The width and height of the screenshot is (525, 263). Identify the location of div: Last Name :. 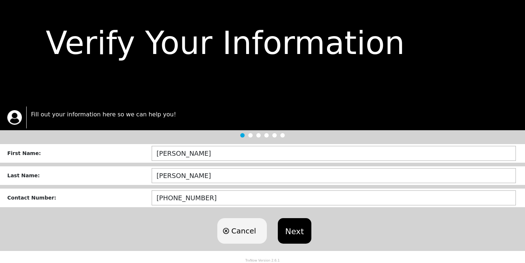
(79, 175).